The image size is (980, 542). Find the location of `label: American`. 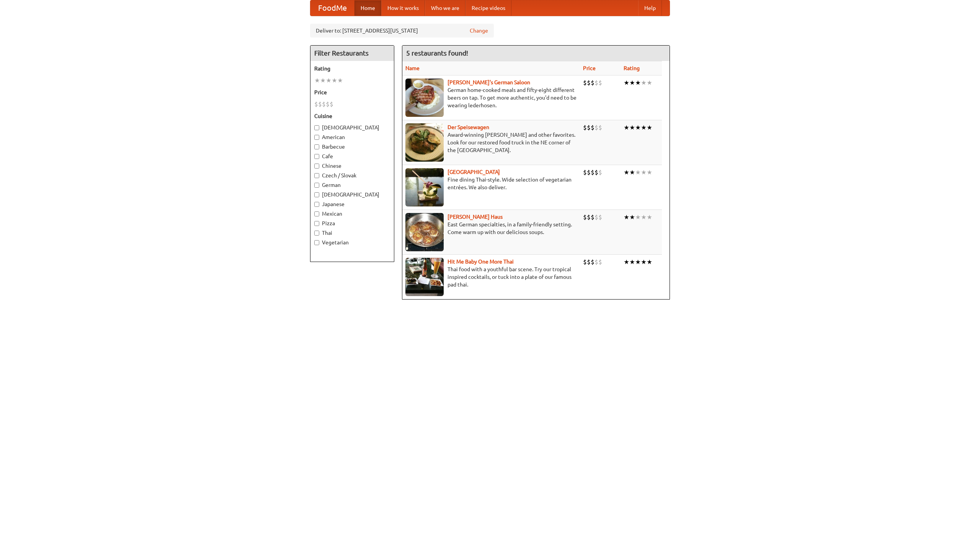

label: American is located at coordinates (352, 137).